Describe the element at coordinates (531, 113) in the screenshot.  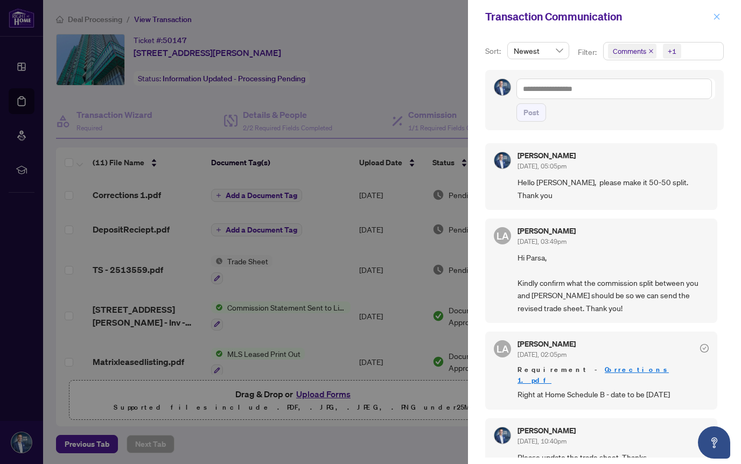
I see `button: Post` at that location.